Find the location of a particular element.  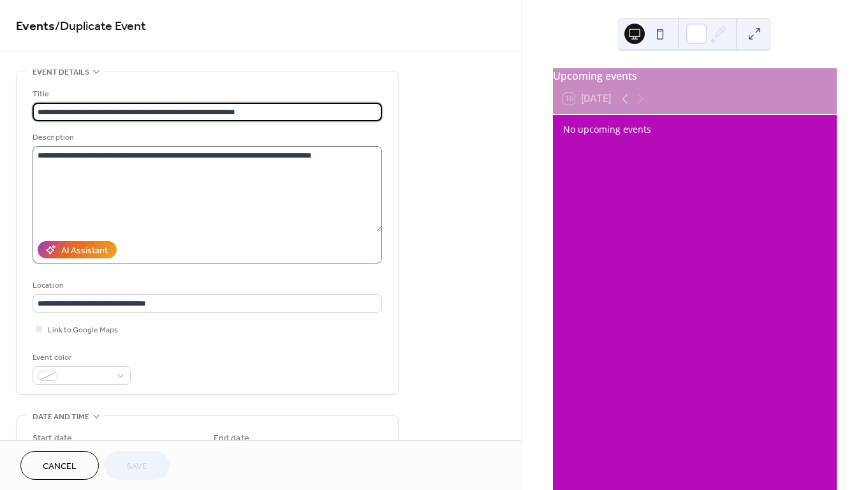

div: Description is located at coordinates (206, 137).